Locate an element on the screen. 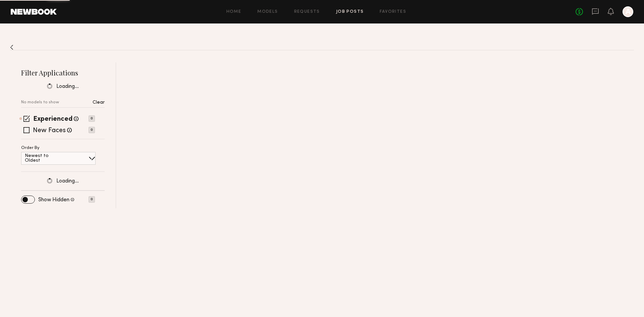  a: Home is located at coordinates (234, 12).